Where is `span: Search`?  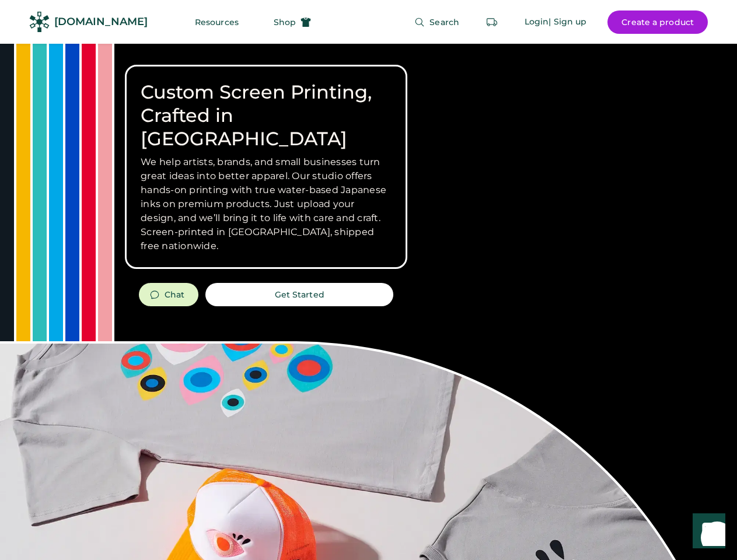
span: Search is located at coordinates (444, 22).